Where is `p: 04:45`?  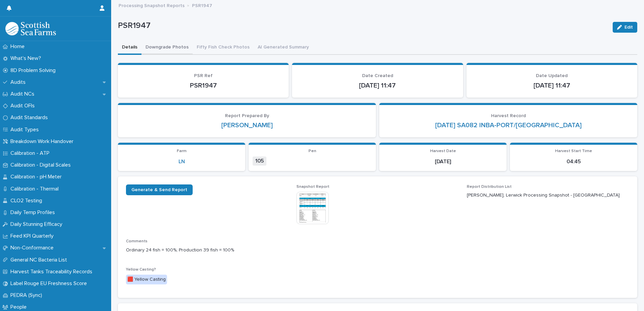
p: 04:45 is located at coordinates (574, 162).